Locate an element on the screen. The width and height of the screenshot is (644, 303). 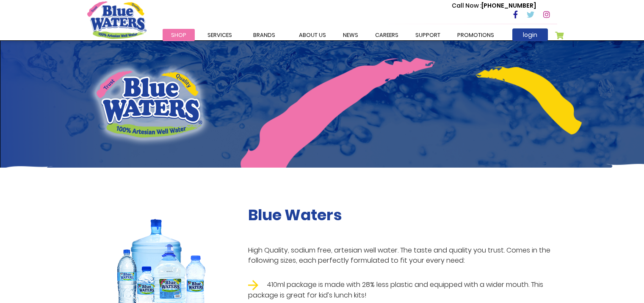
a: support is located at coordinates (428, 35).